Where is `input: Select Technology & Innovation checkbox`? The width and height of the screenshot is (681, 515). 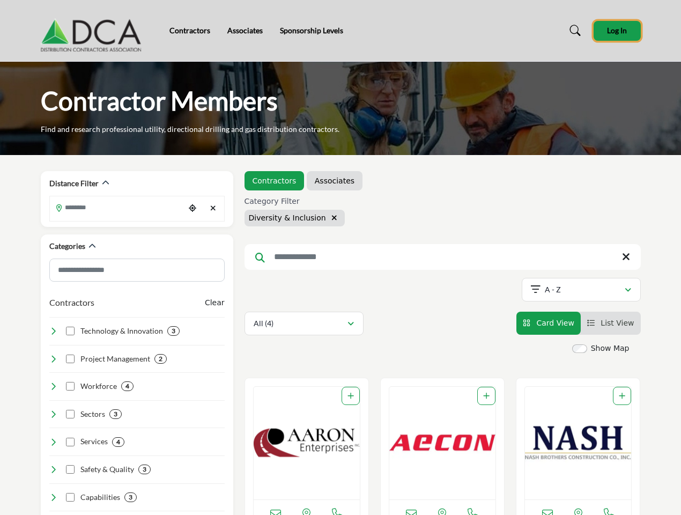 input: Select Technology & Innovation checkbox is located at coordinates (70, 331).